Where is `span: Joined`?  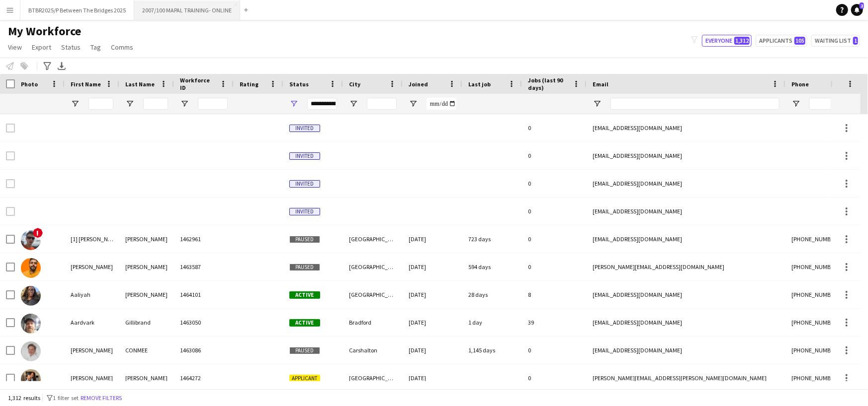
span: Joined is located at coordinates (419, 84).